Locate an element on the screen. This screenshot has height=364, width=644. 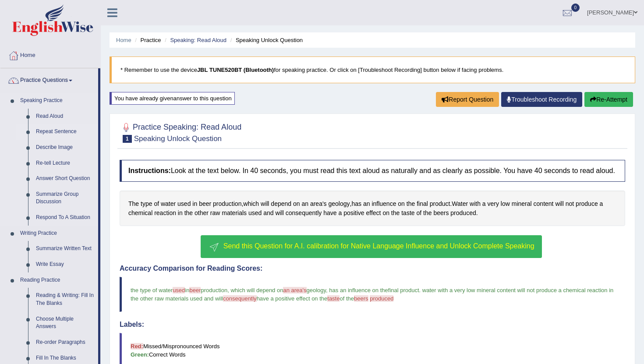
span: beers is located at coordinates (361, 298).